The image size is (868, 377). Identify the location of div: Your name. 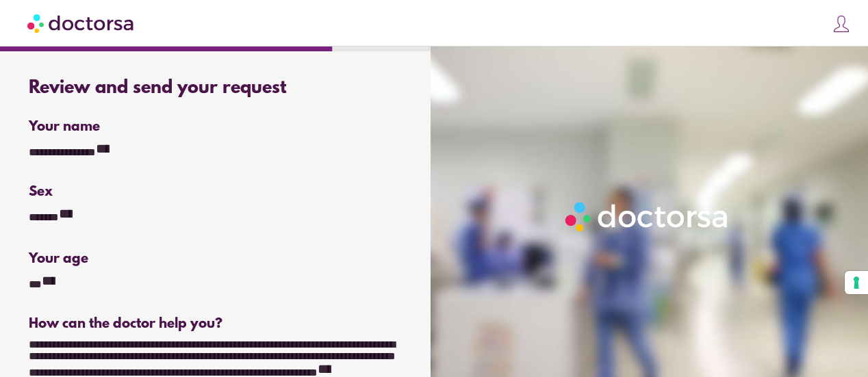
(216, 127).